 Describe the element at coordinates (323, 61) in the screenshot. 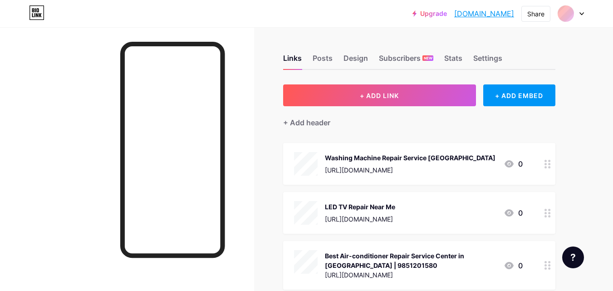

I see `div: Posts` at that location.